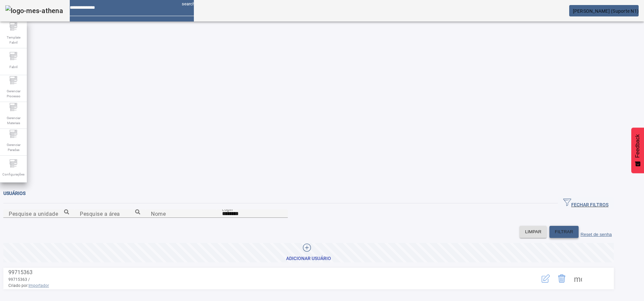 The image size is (644, 301). What do you see at coordinates (596, 234) in the screenshot?
I see `label: Reset de senha` at bounding box center [596, 234].